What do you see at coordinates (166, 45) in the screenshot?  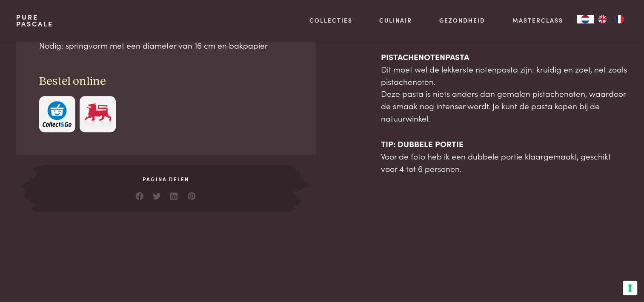 I see `p: Nodig: springvorm met een diameter van 16 cm en bakpapier` at bounding box center [166, 45].